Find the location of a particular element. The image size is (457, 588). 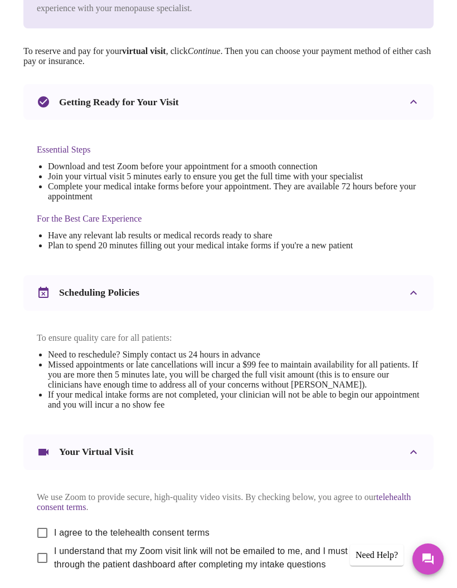

h4: For the Best Care Experience is located at coordinates (228, 219).